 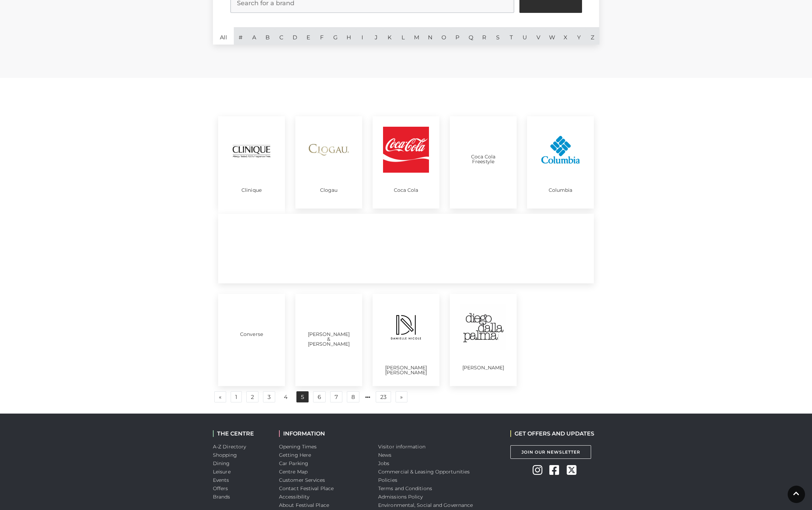 What do you see at coordinates (225, 455) in the screenshot?
I see `a: Shopping` at bounding box center [225, 455].